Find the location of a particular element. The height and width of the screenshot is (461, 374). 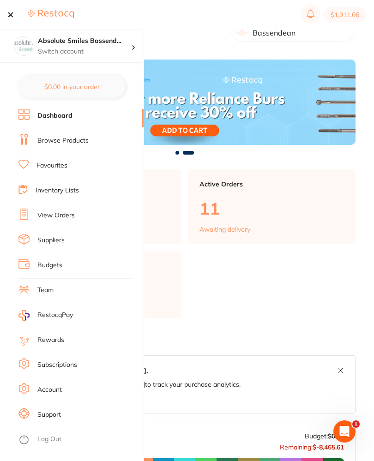

a: Favourites is located at coordinates (52, 166).